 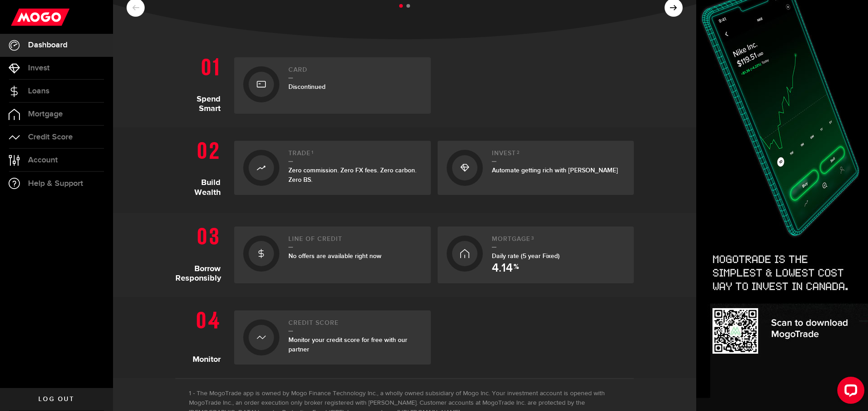 I want to click on a: CardDiscontinued, so click(x=333, y=86).